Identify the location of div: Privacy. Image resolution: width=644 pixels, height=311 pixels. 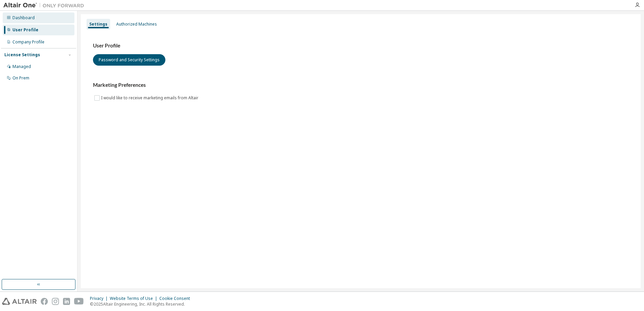
(99, 299).